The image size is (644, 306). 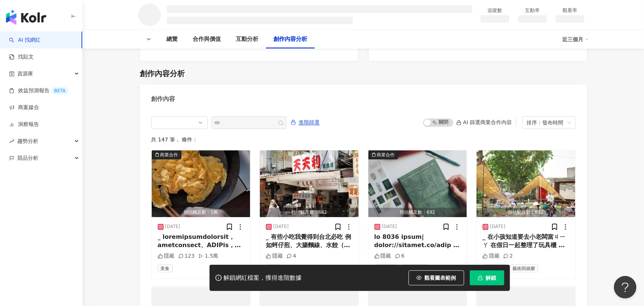 I want to click on div: 2, so click(x=508, y=256).